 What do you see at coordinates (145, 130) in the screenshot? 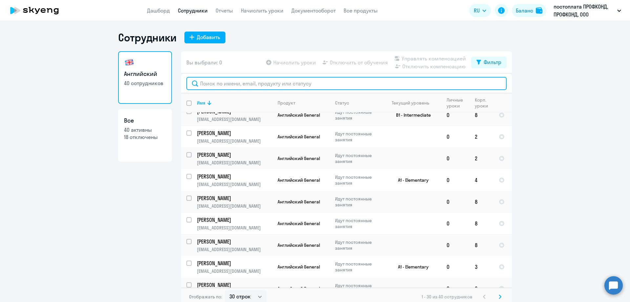
I see `p: 40 активны` at bounding box center [145, 130].